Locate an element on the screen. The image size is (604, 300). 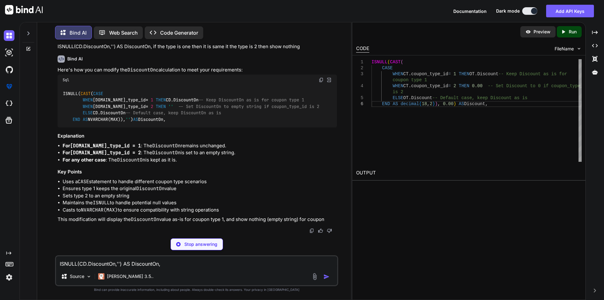
img: Open in Browser is located at coordinates (329, 80).